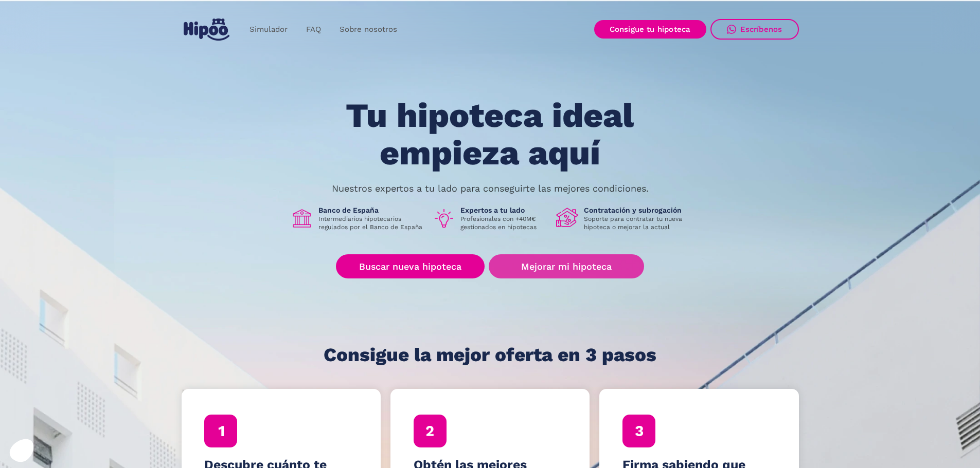 This screenshot has height=468, width=980. What do you see at coordinates (410, 266) in the screenshot?
I see `a: Buscar nueva hipoteca` at bounding box center [410, 266].